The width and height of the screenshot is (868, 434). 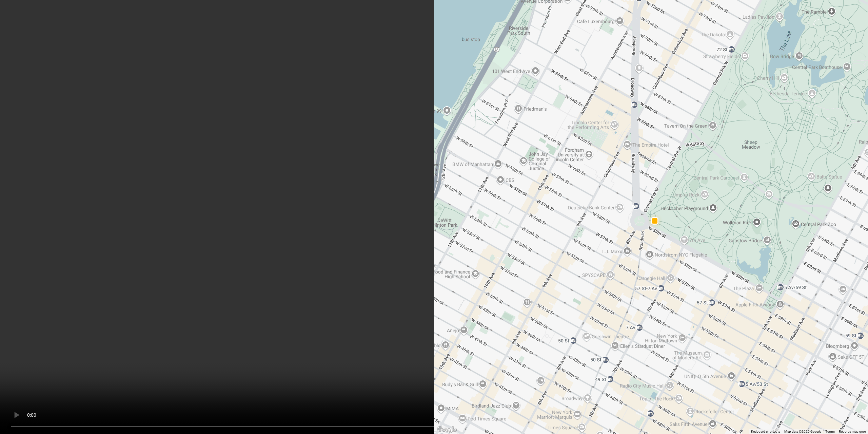 I want to click on a: Terms (opens in new tab), so click(x=830, y=432).